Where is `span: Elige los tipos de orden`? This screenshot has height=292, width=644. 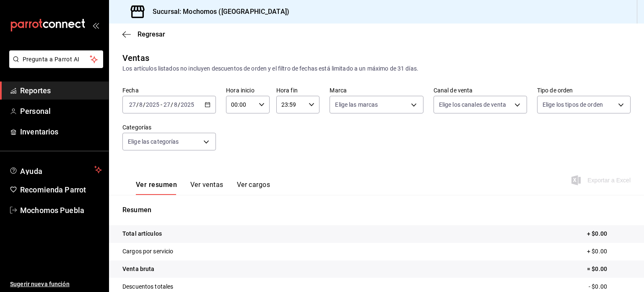
span: Elige los tipos de orden is located at coordinates (573, 104).